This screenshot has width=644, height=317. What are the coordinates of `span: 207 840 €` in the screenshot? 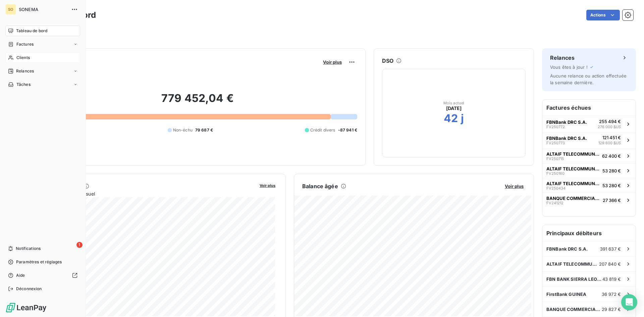 It's located at (610, 264).